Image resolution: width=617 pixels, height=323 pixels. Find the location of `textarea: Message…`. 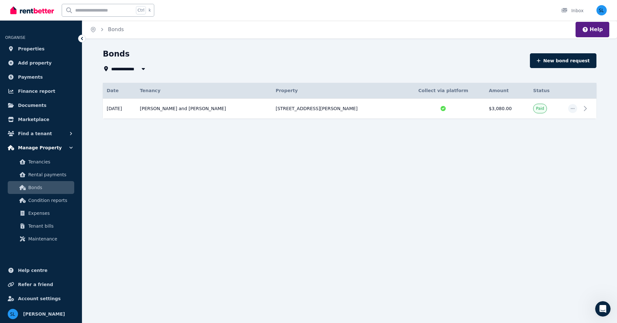

textarea: Message… is located at coordinates (64, 202).